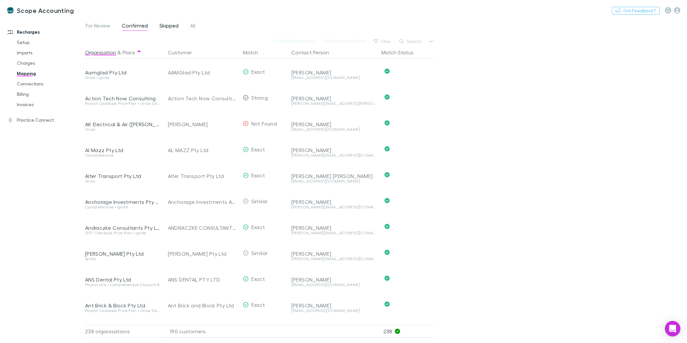 The width and height of the screenshot is (687, 343). What do you see at coordinates (124, 331) in the screenshot?
I see `div: 238 organisations` at bounding box center [124, 331].